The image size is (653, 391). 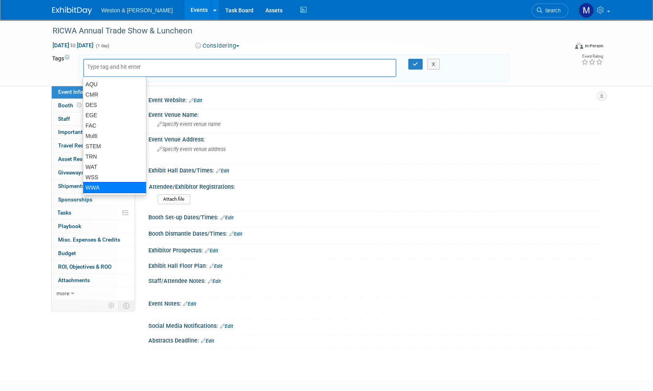 What do you see at coordinates (579, 46) in the screenshot?
I see `img: Format-Inperson.png` at bounding box center [579, 46].